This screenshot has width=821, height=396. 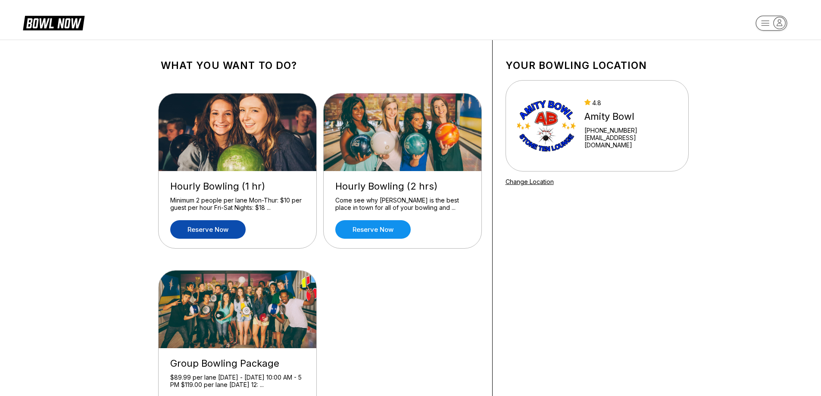 What do you see at coordinates (320, 65) in the screenshot?
I see `h1: What you want to do?` at bounding box center [320, 65].